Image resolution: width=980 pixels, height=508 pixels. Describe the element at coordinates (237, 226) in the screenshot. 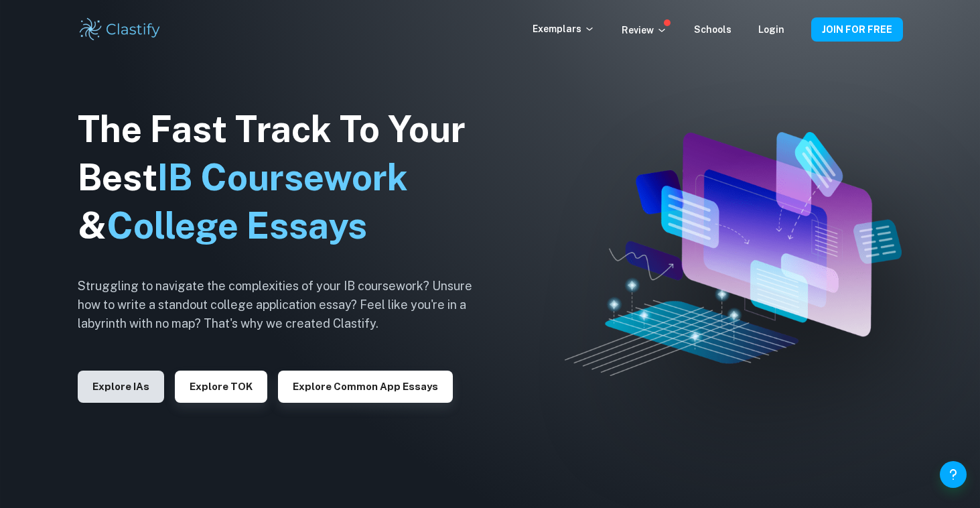

I see `span: College Essays` at that location.